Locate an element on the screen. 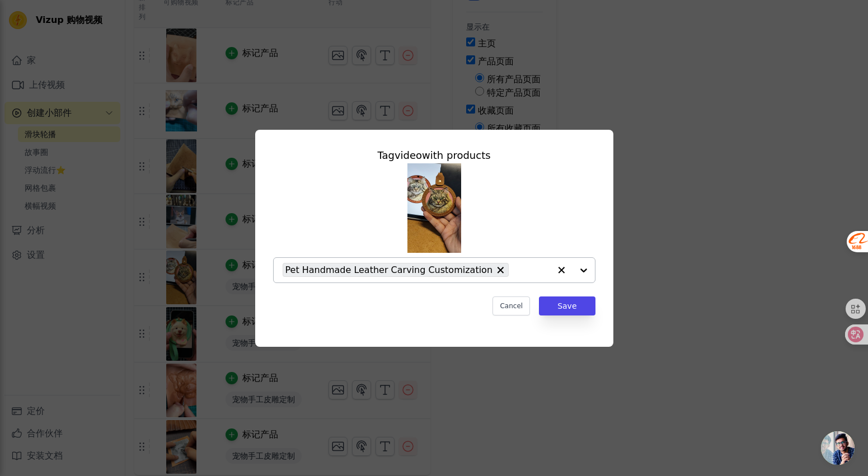 The width and height of the screenshot is (868, 476). button: Save is located at coordinates (567, 306).